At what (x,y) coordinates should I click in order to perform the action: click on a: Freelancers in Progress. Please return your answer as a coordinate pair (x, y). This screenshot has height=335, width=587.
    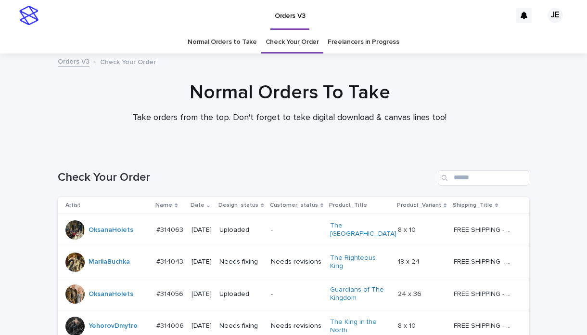
    Looking at the image, I should click on (364, 42).